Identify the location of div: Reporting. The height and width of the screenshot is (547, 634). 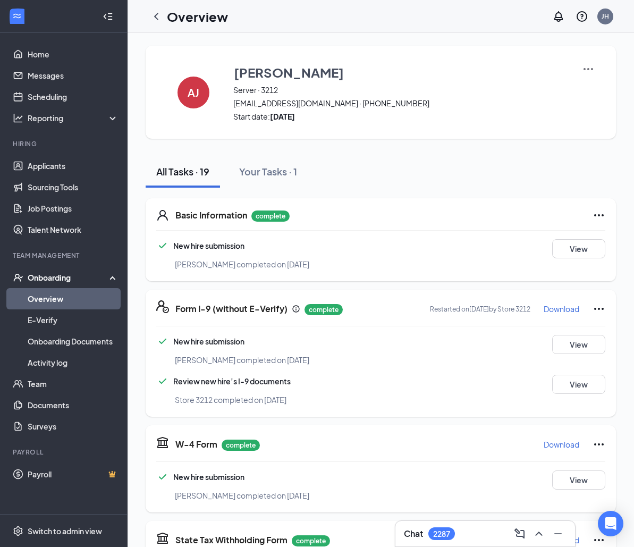
(73, 118).